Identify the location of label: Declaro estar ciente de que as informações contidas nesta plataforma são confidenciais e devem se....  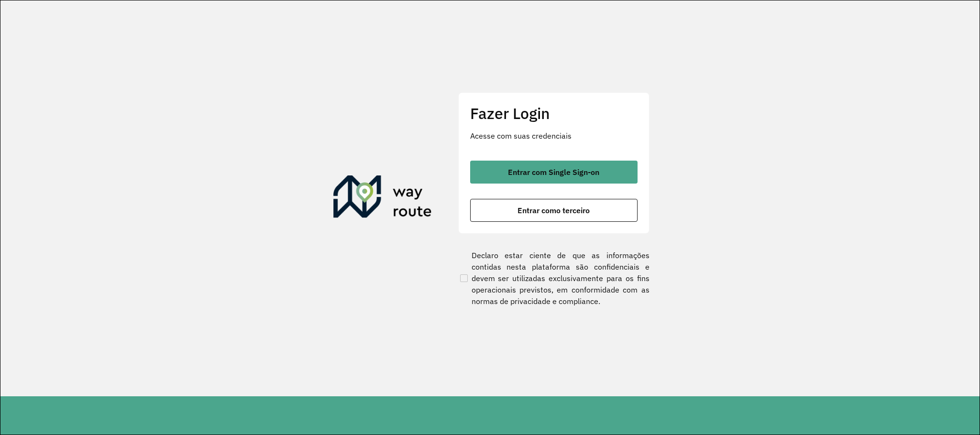
(553, 279).